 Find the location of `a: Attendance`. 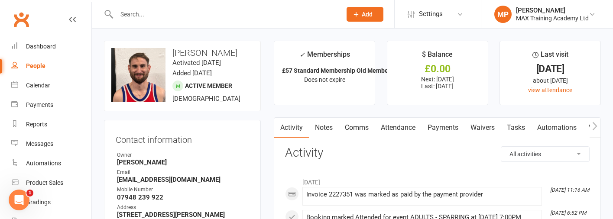

a: Attendance is located at coordinates (398, 128).